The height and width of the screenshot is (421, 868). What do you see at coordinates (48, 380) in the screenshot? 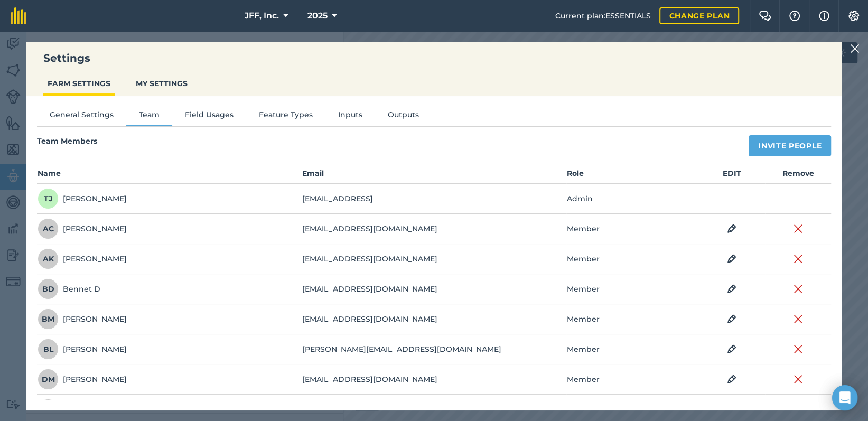
I see `span: DM` at bounding box center [48, 380].